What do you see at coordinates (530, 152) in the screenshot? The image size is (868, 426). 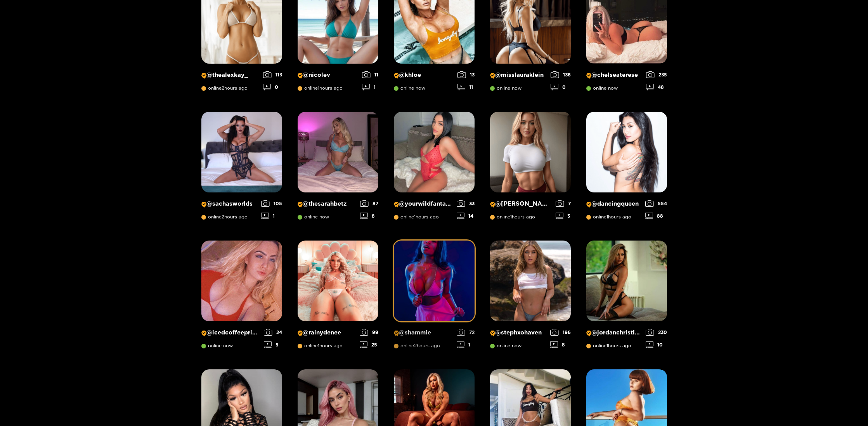 I see `img: Creator Profile Image: michelle` at bounding box center [530, 152].